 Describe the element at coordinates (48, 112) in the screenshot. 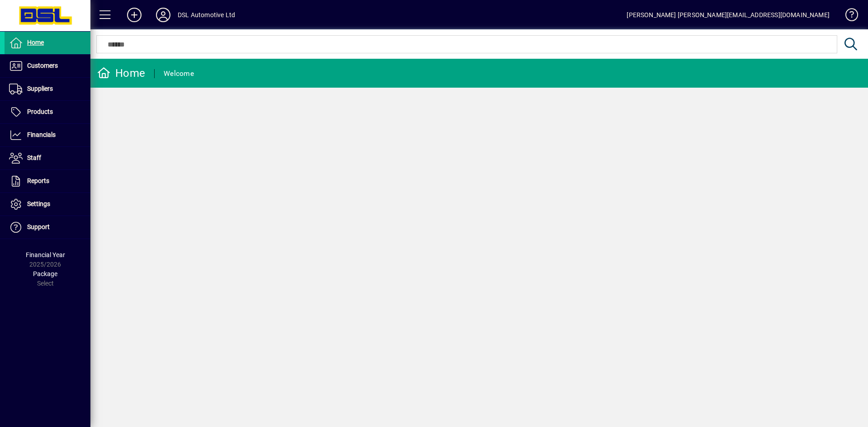

I see `a: Products` at that location.